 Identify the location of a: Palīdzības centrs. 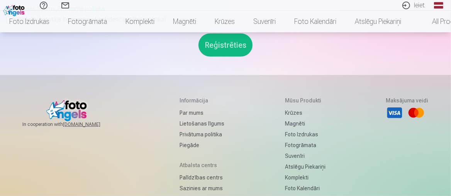
(202, 178).